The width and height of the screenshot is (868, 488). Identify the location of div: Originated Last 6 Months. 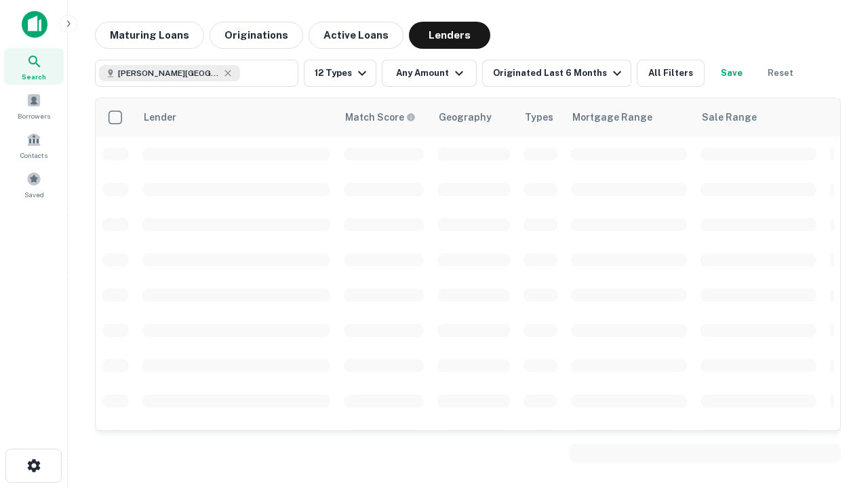
(558, 74).